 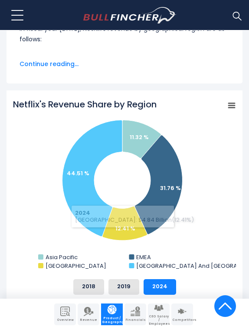 What do you see at coordinates (144, 257) in the screenshot?
I see `text: EMEA` at bounding box center [144, 257].